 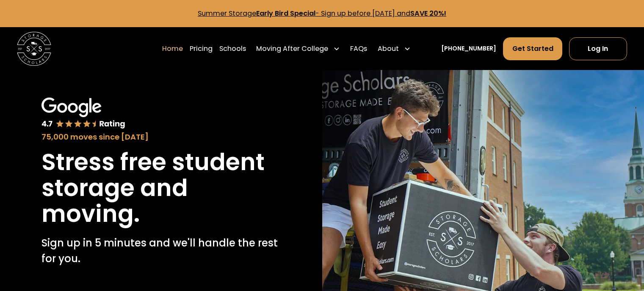 I want to click on a: Schools, so click(x=233, y=48).